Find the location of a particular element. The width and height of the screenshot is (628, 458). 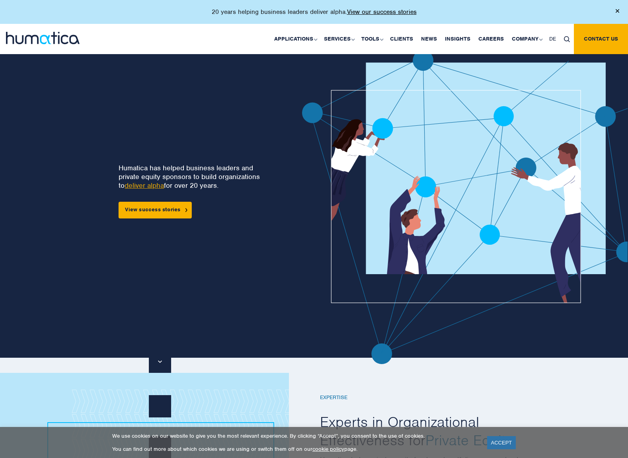

p: We use cookies on our website to give you the most relevant experience. By clicking “Accept”, you... is located at coordinates (294, 436).